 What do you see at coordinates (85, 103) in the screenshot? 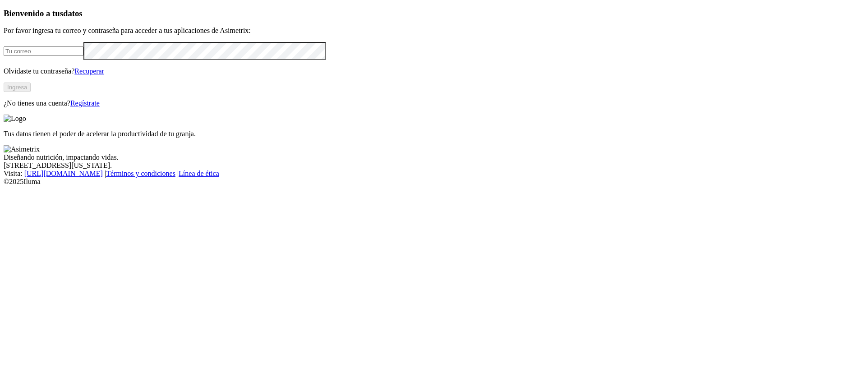
I see `a: Regístrate` at bounding box center [85, 103].